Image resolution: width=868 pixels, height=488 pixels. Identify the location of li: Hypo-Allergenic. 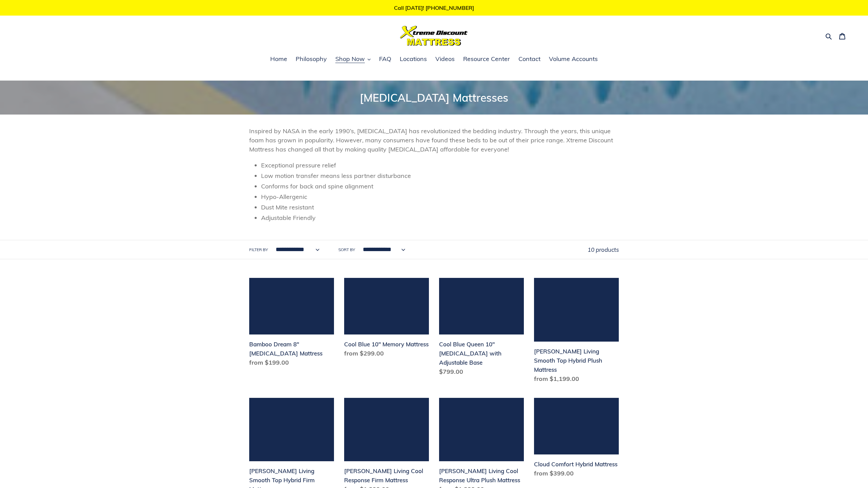
(440, 196).